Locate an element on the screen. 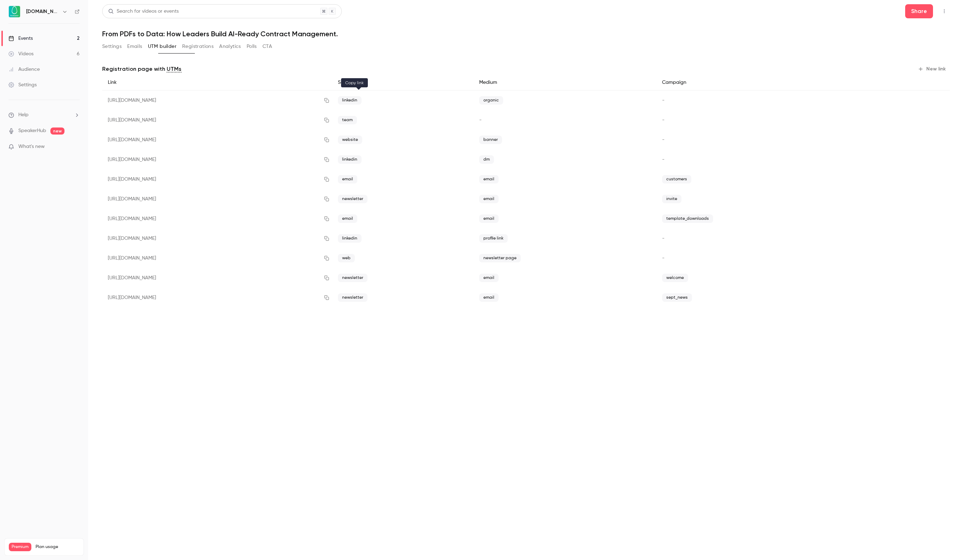  button: Polls is located at coordinates (252, 46).